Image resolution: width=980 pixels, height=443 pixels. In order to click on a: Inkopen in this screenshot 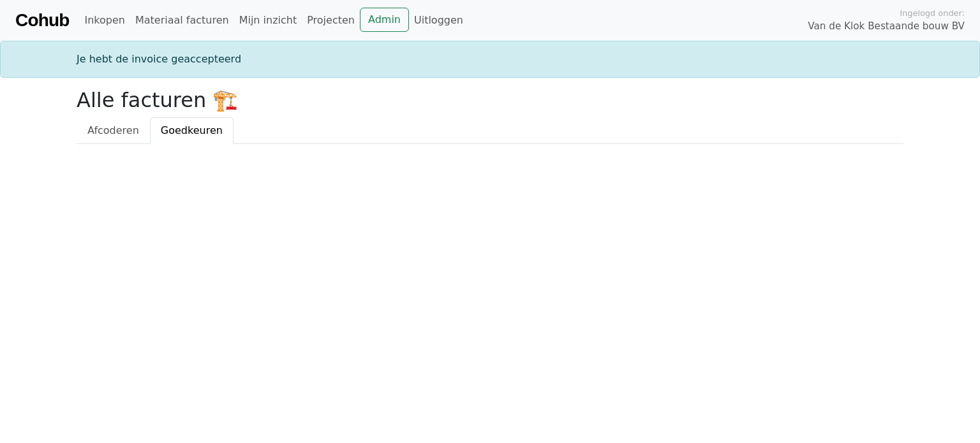, I will do `click(104, 20)`.